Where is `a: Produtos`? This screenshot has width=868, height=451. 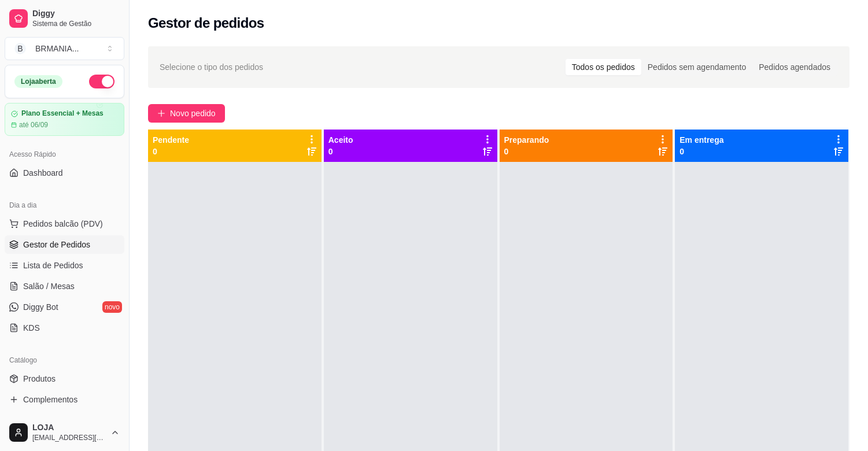 a: Produtos is located at coordinates (64, 379).